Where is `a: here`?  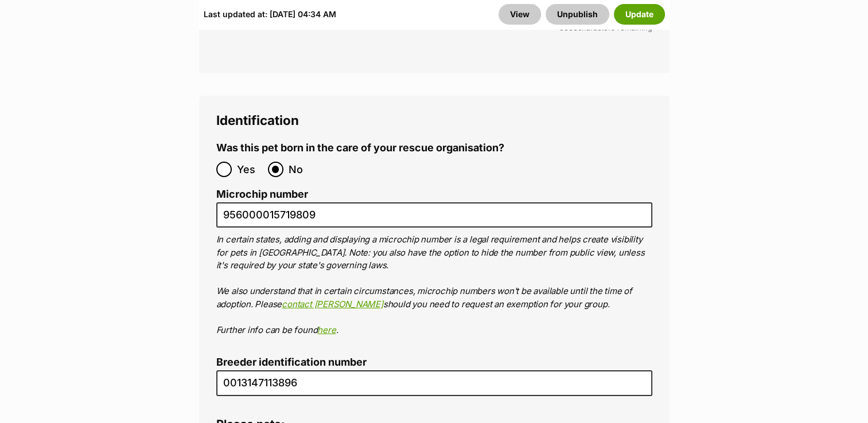
a: here is located at coordinates (326, 329).